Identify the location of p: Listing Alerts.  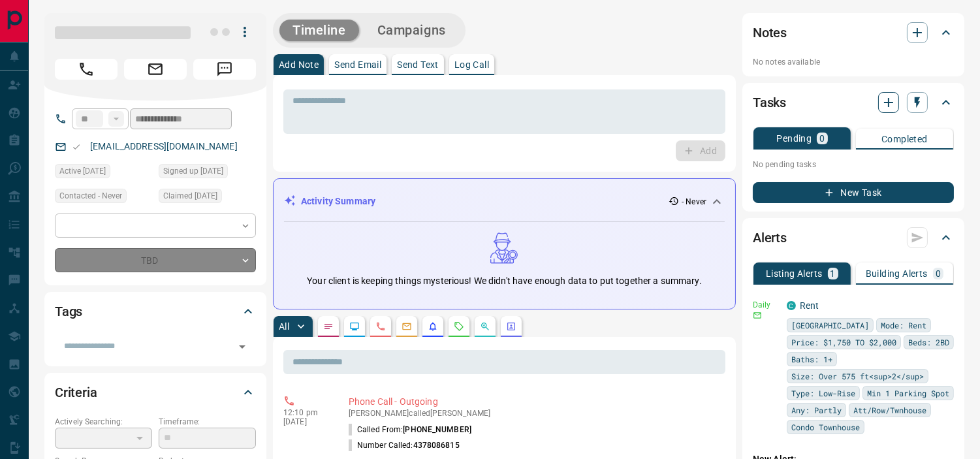
(794, 274).